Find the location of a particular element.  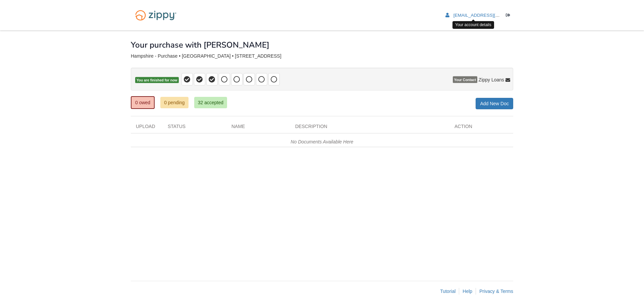

span: Zippy Loans is located at coordinates (492, 80).